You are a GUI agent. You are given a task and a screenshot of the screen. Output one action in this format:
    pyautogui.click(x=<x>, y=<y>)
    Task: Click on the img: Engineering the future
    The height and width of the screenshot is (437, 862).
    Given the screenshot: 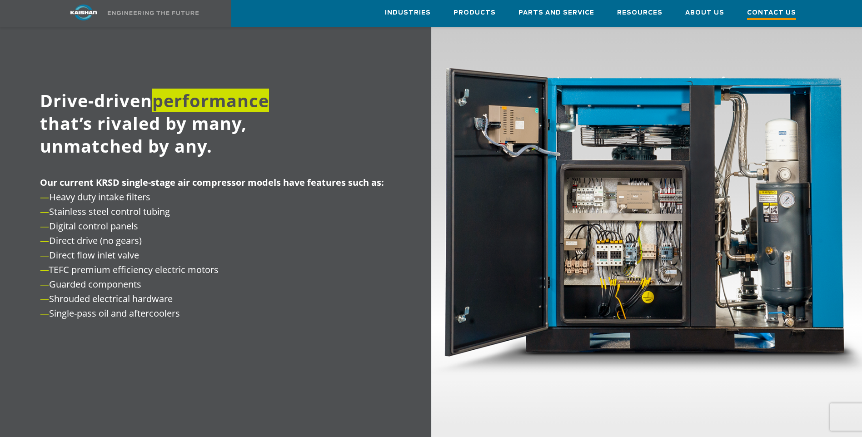 What is the action you would take?
    pyautogui.click(x=153, y=13)
    